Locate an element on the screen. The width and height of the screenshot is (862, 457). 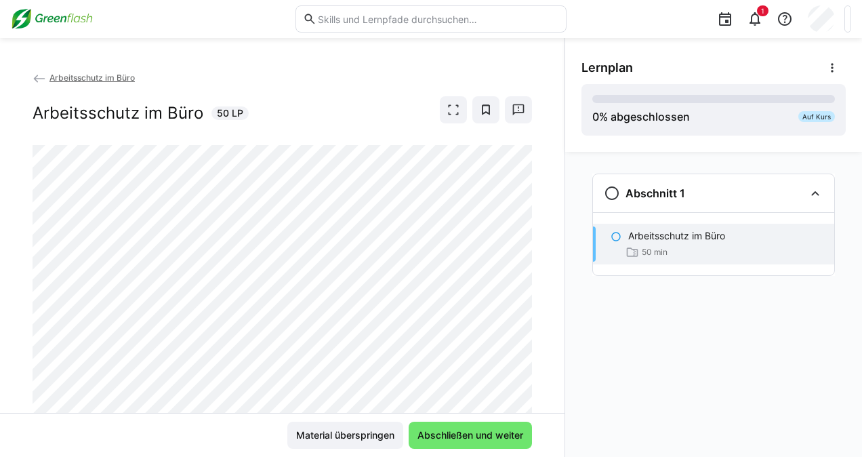
span: Abschließen und weiter is located at coordinates (470, 435).